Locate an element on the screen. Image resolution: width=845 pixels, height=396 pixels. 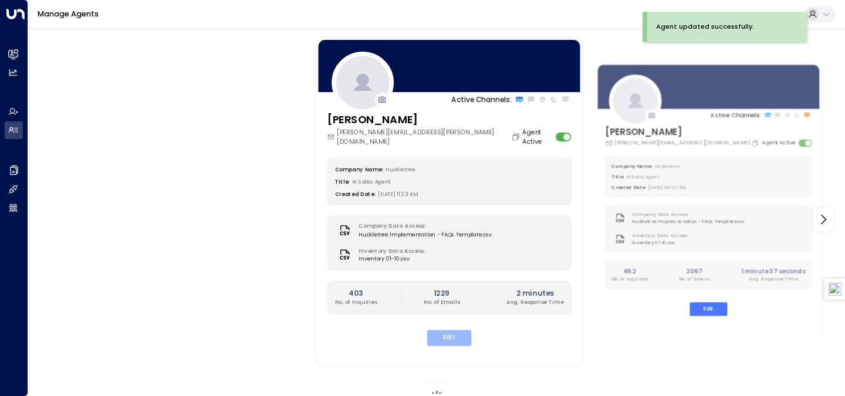
h2: 462 is located at coordinates (630, 271).